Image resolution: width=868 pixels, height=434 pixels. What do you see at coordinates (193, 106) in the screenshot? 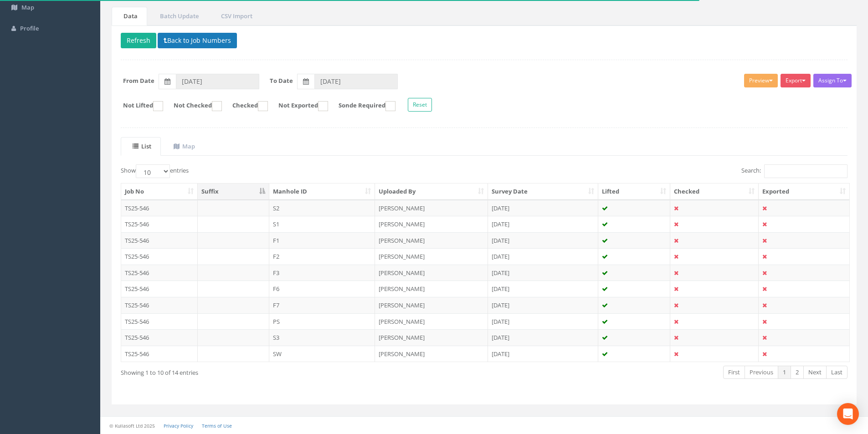
I see `label: Not Checked` at bounding box center [193, 106].